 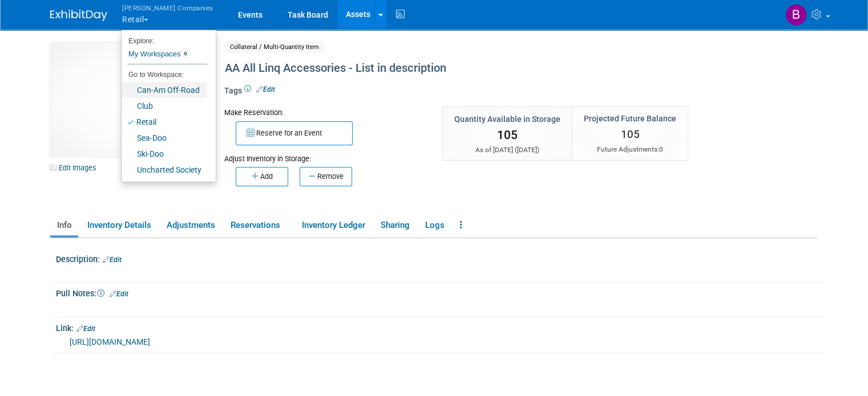 I want to click on a: Inventory Ledger, so click(x=334, y=225).